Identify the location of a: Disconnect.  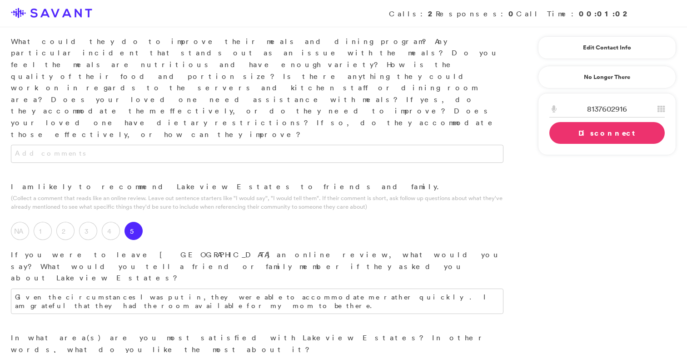
(607, 133).